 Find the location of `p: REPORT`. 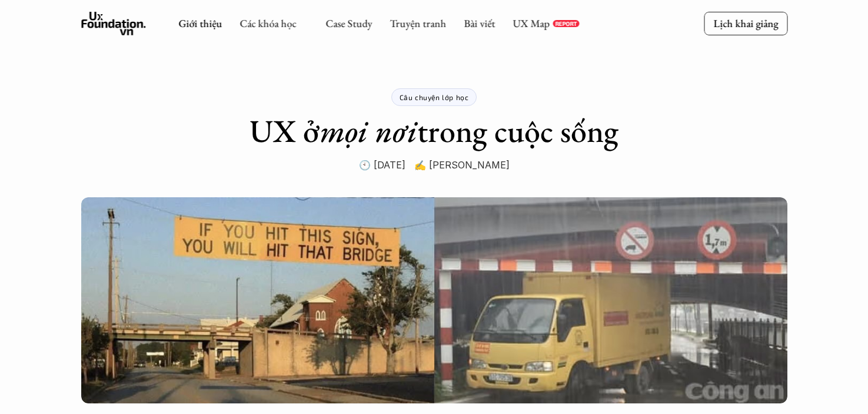

p: REPORT is located at coordinates (566, 23).